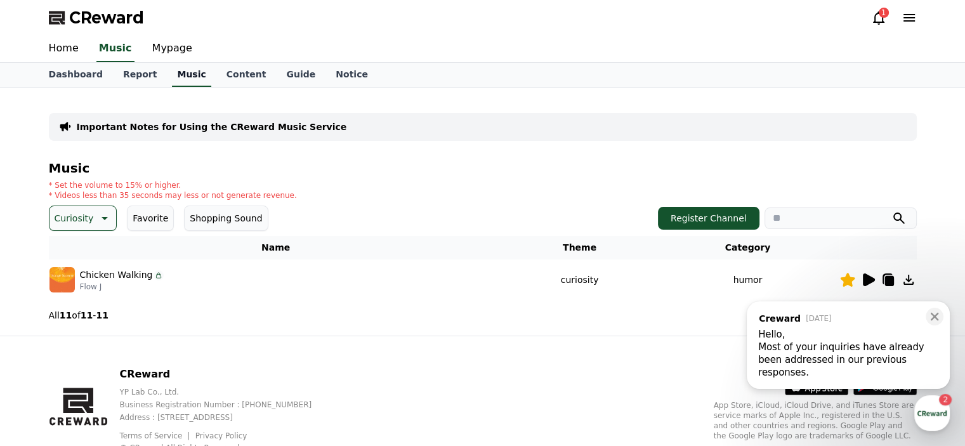 Image resolution: width=965 pixels, height=446 pixels. I want to click on td: humor, so click(748, 280).